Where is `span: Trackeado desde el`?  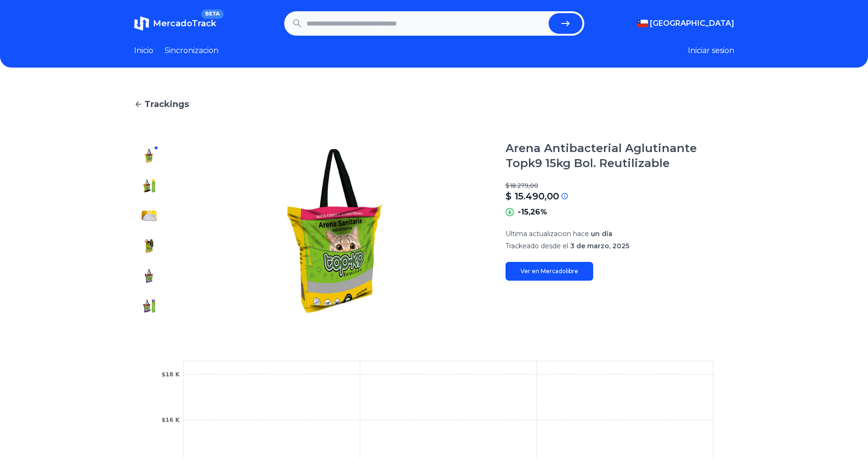 span: Trackeado desde el is located at coordinates (537, 246).